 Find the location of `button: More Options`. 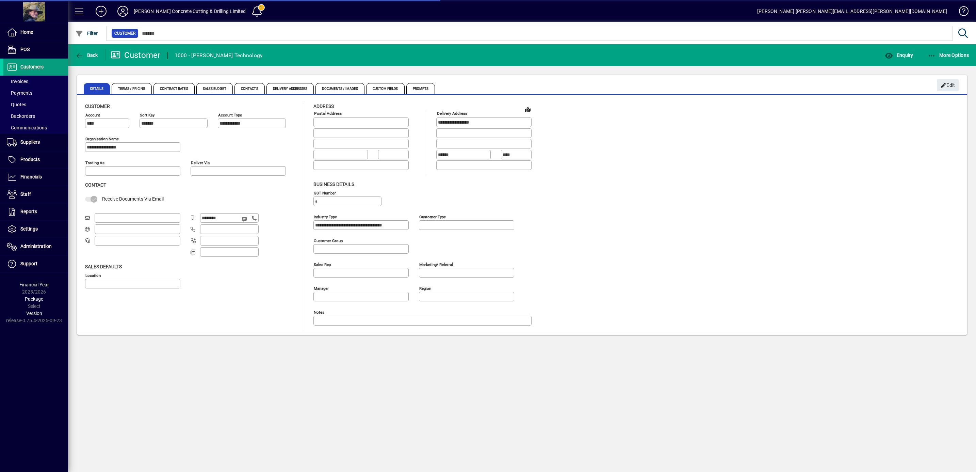

button: More Options is located at coordinates (948, 55).